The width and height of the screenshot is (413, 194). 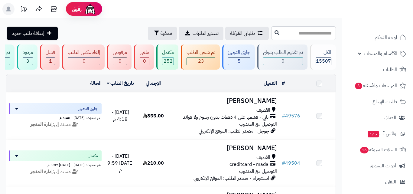 I want to click on span: 1, so click(x=51, y=61).